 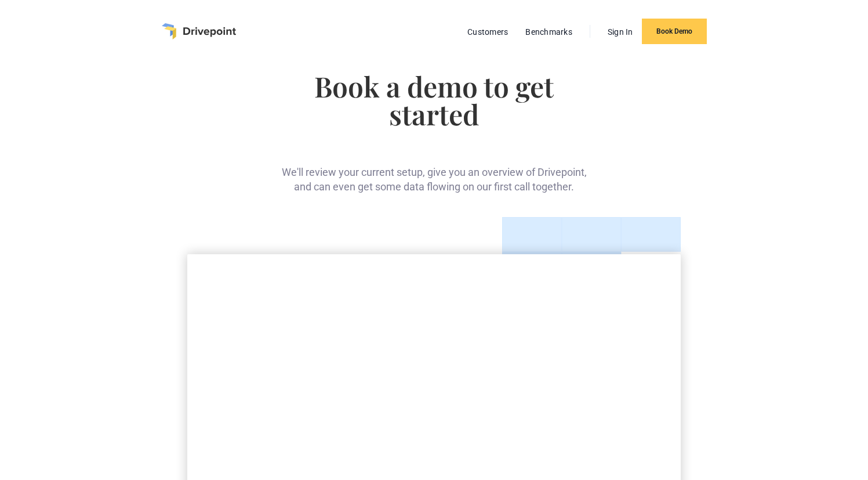 What do you see at coordinates (488, 32) in the screenshot?
I see `a: Customers` at bounding box center [488, 32].